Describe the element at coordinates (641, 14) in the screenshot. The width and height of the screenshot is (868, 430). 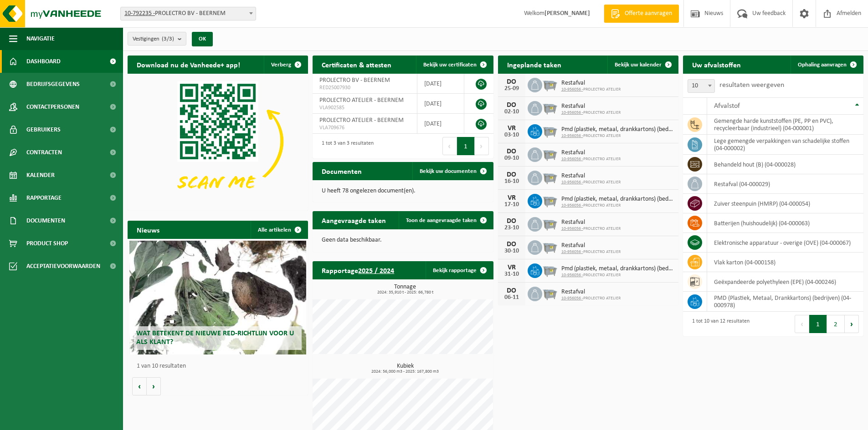
I see `a: Offerte aanvragen` at that location.